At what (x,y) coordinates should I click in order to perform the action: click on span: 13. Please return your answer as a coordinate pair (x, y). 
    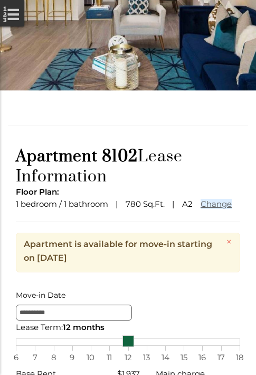
    Looking at the image, I should click on (147, 357).